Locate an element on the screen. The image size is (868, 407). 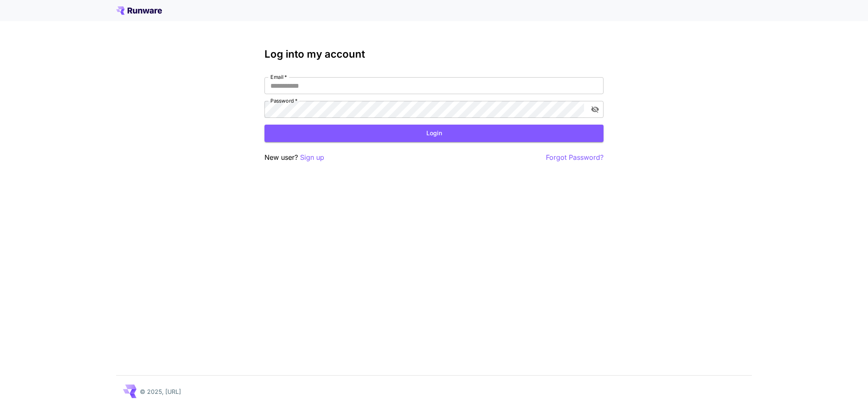
p: New user? is located at coordinates (294, 157).